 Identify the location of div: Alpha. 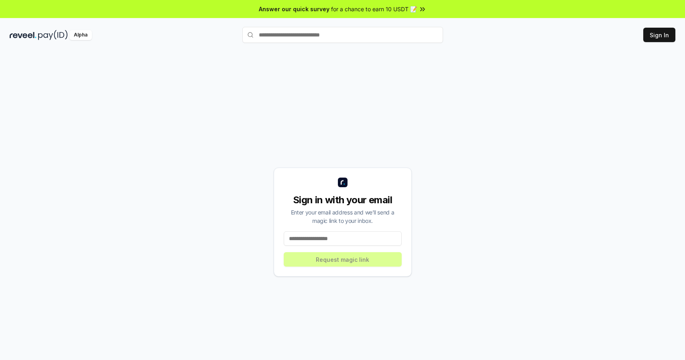
(81, 35).